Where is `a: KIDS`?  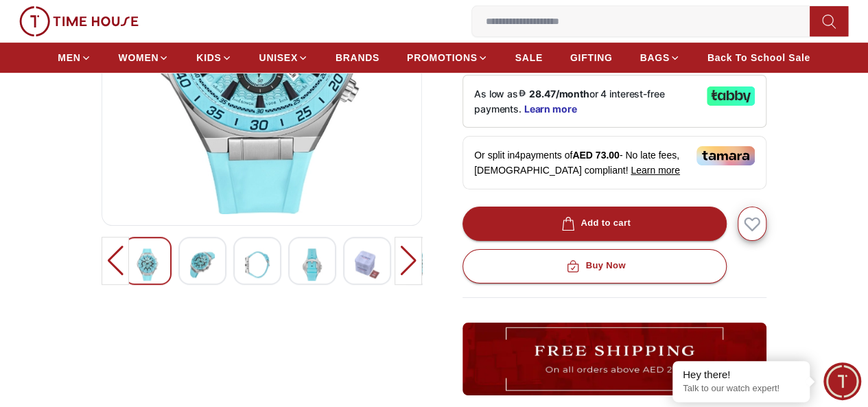 a: KIDS is located at coordinates (214, 58).